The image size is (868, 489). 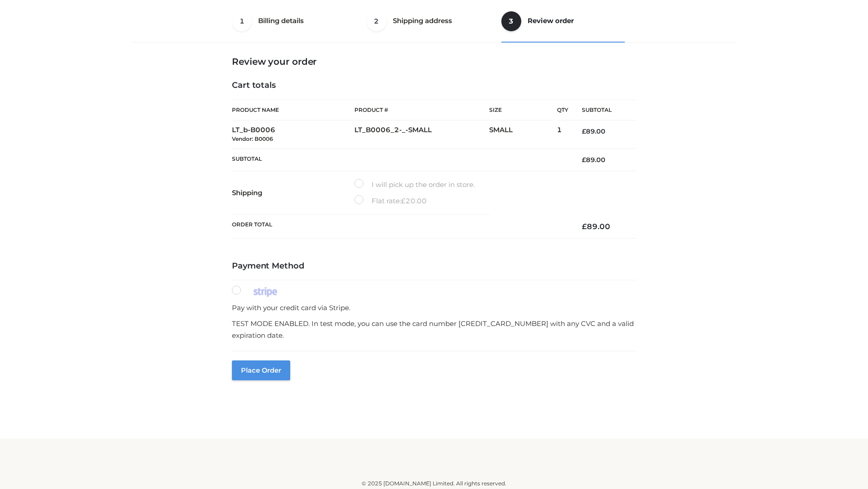 What do you see at coordinates (391, 201) in the screenshot?
I see `label: Flat rate:` at bounding box center [391, 201].